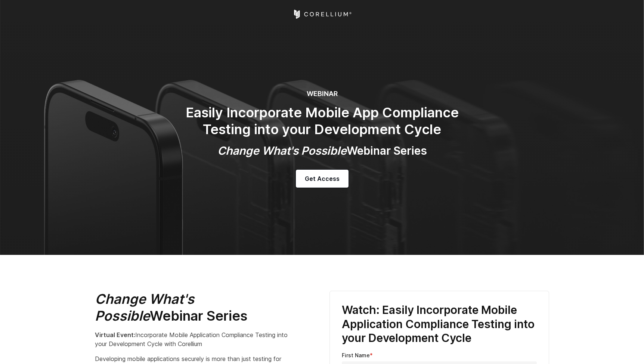 This screenshot has width=644, height=364. I want to click on h2: Easily Incorporate Mobile App Compliance Testing into your Development Cycle, so click(322, 121).